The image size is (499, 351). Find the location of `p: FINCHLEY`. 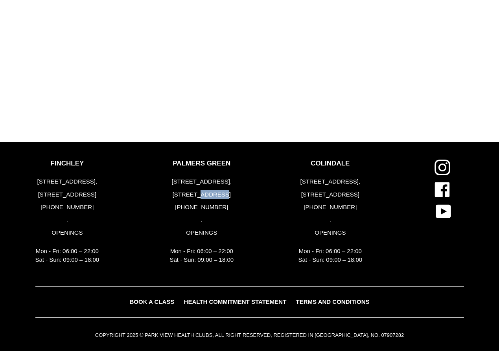

p: FINCHLEY is located at coordinates (67, 164).